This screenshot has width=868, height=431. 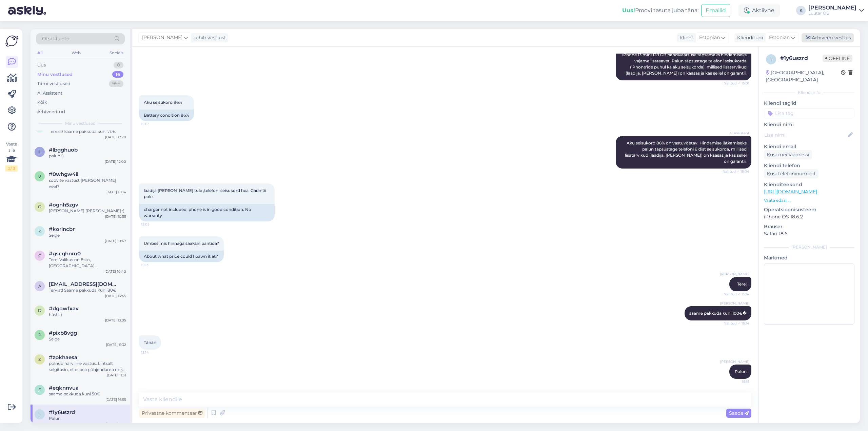 What do you see at coordinates (116, 84) in the screenshot?
I see `div: 99+` at bounding box center [116, 84].